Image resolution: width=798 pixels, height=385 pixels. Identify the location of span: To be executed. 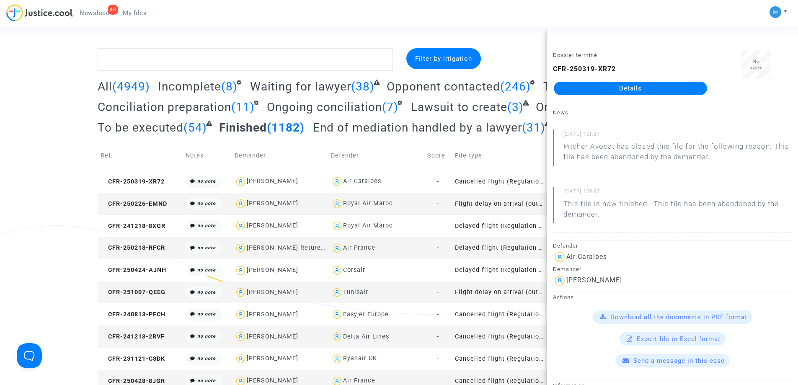
(140, 127).